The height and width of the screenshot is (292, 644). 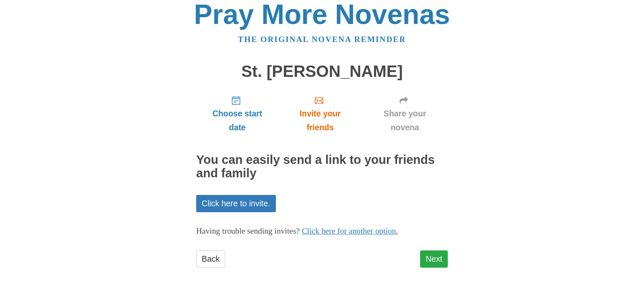 I want to click on a: Choose start date, so click(x=237, y=113).